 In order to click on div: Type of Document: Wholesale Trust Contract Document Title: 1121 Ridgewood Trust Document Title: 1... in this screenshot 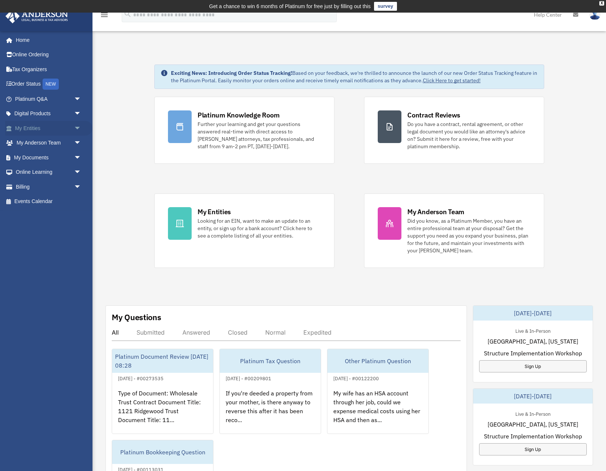, I will do `click(163, 411)`.